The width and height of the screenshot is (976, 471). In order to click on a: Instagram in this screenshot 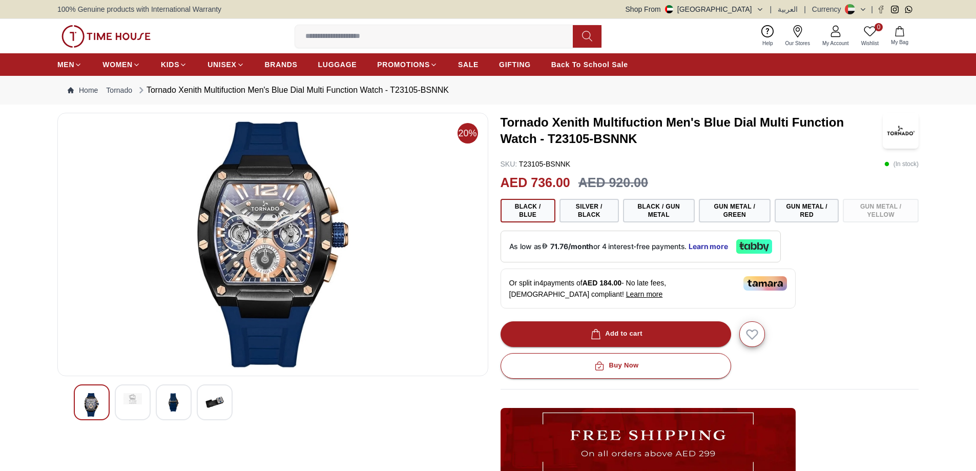, I will do `click(894, 9)`.